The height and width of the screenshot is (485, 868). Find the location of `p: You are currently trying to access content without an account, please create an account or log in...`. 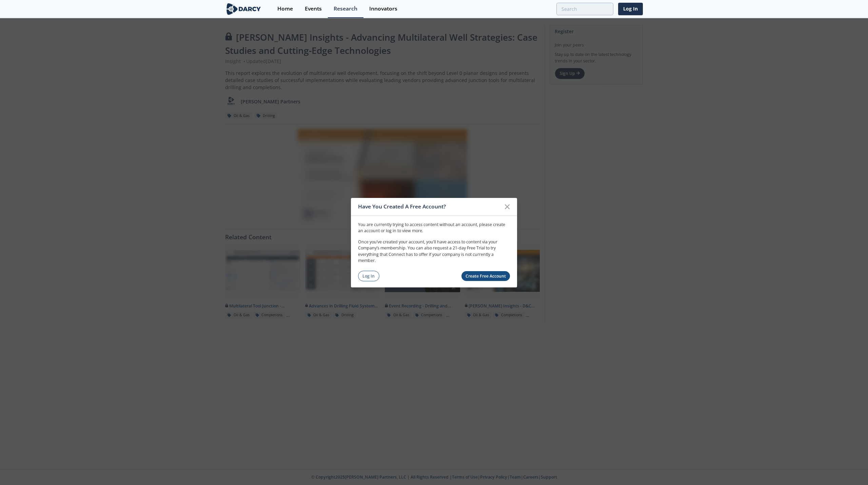

p: You are currently trying to access content without an account, please create an account or log in... is located at coordinates (434, 227).